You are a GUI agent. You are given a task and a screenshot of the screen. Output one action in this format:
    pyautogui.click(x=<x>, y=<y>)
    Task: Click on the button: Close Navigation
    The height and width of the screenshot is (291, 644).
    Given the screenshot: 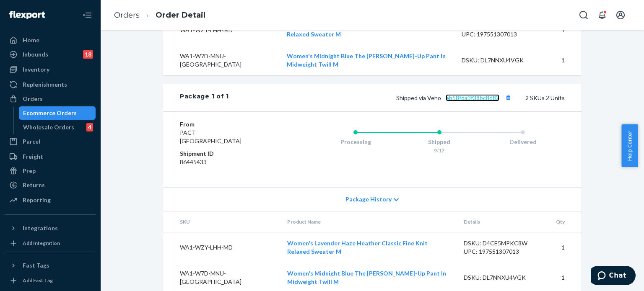 What is the action you would take?
    pyautogui.click(x=87, y=15)
    